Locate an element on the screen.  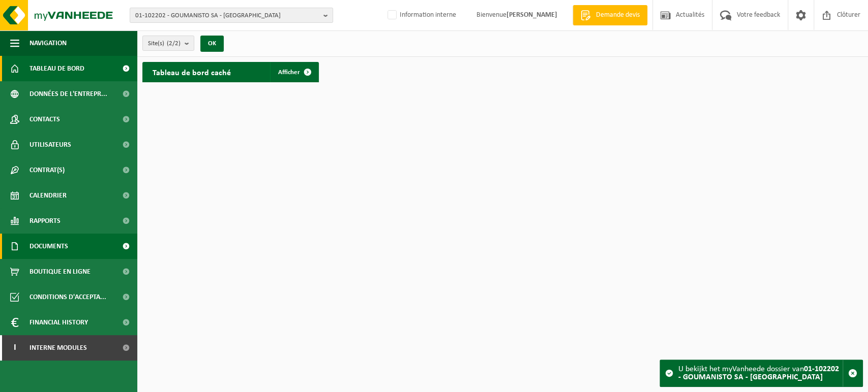
span: Afficher is located at coordinates (289, 72).